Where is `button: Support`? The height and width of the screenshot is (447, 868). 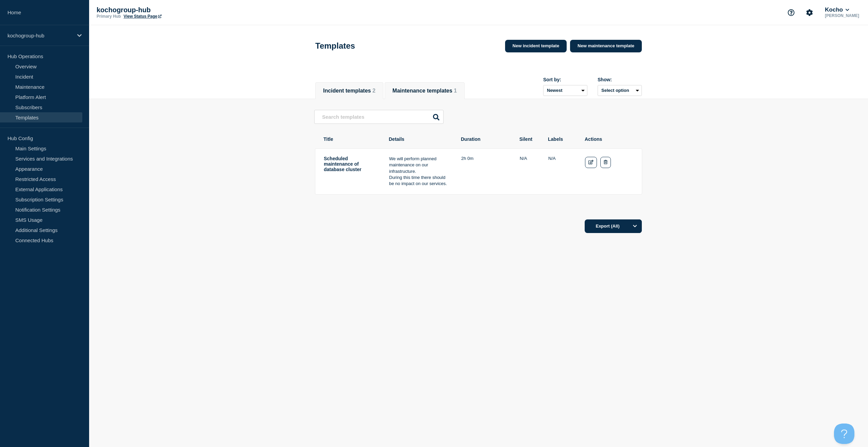 button: Support is located at coordinates (791, 12).